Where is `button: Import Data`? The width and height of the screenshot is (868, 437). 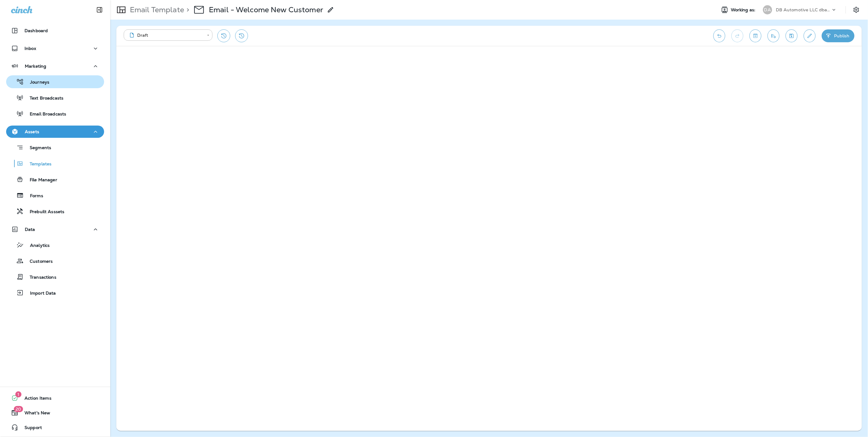
button: Import Data is located at coordinates (55, 293).